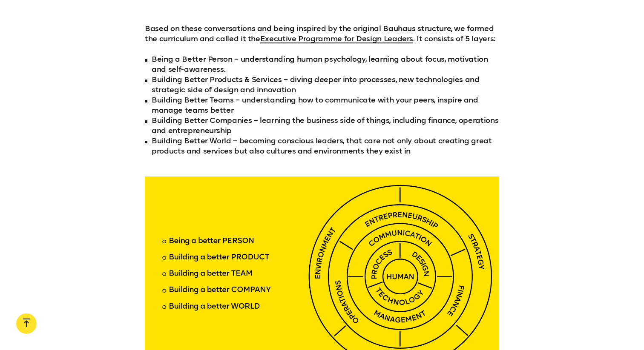  I want to click on li: Building Better World – becoming conscious leaders, that care not only about creating great produ..., so click(322, 146).